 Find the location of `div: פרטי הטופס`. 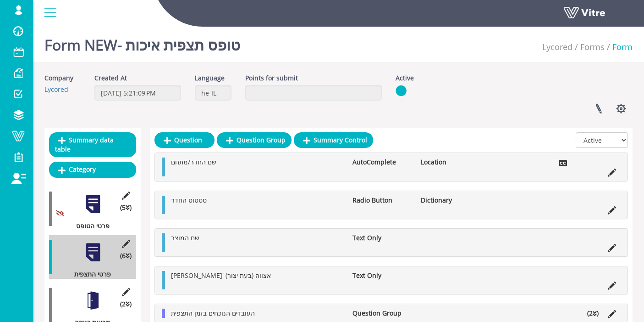

div: פרטי הטופס is located at coordinates (89, 226).